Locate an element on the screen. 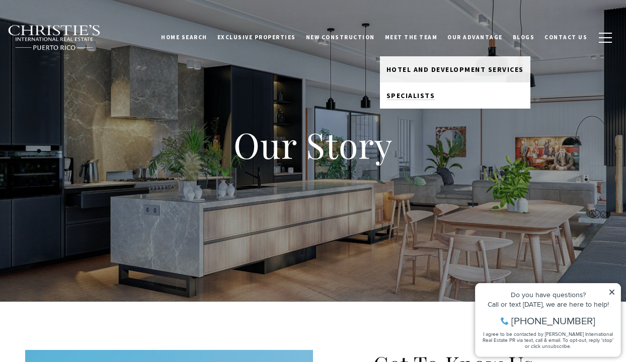 The height and width of the screenshot is (362, 626). a: Hotel and Development Services is located at coordinates (455, 69).